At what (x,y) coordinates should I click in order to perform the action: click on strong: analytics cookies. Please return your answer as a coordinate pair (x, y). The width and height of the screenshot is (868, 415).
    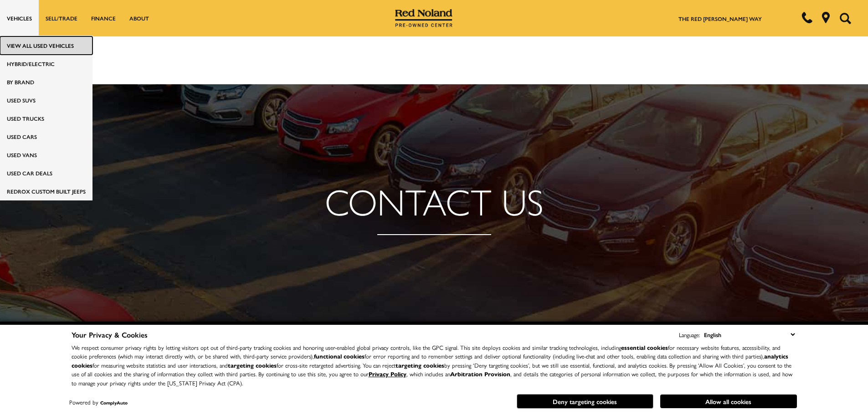
    Looking at the image, I should click on (430, 361).